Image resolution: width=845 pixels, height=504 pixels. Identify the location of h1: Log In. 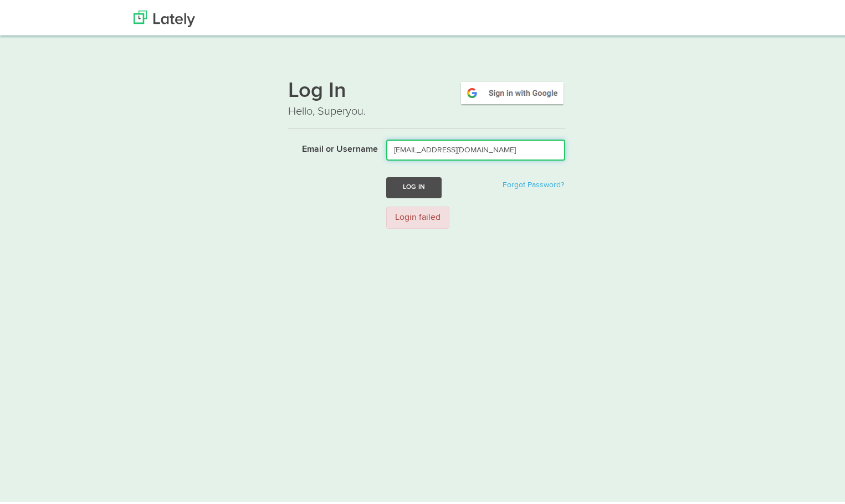
(427, 90).